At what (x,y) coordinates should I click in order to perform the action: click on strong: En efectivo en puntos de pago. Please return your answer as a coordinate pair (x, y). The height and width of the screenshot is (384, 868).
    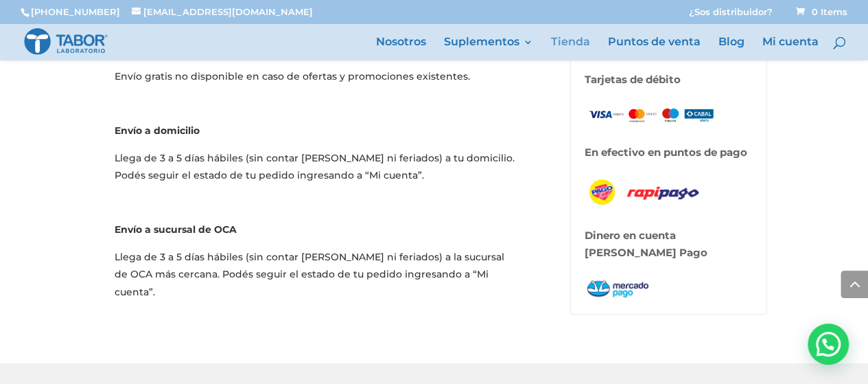
    Looking at the image, I should click on (665, 152).